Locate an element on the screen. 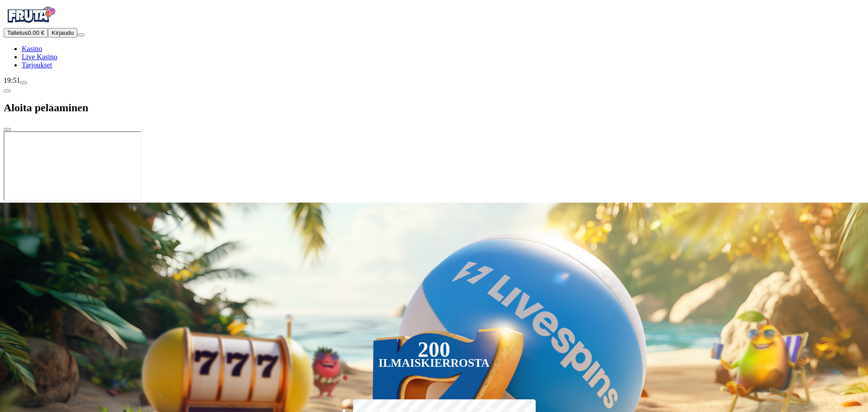  span: 0.00 € is located at coordinates (36, 33).